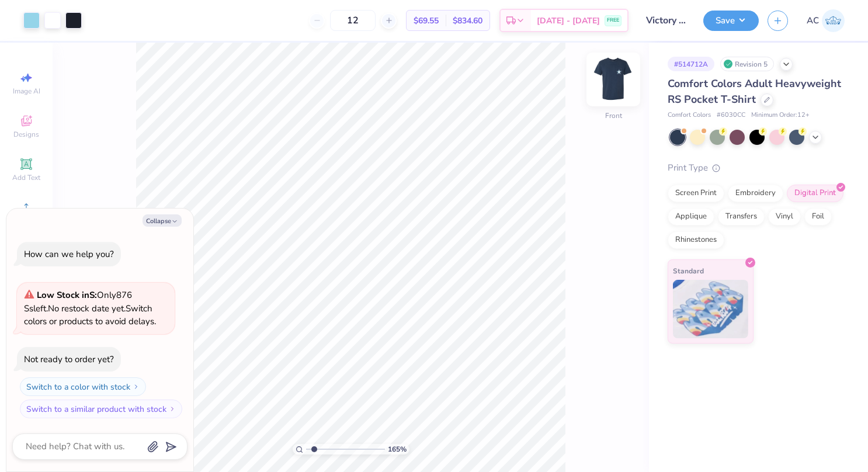  What do you see at coordinates (689, 115) in the screenshot?
I see `span: Comfort Colors` at bounding box center [689, 115].